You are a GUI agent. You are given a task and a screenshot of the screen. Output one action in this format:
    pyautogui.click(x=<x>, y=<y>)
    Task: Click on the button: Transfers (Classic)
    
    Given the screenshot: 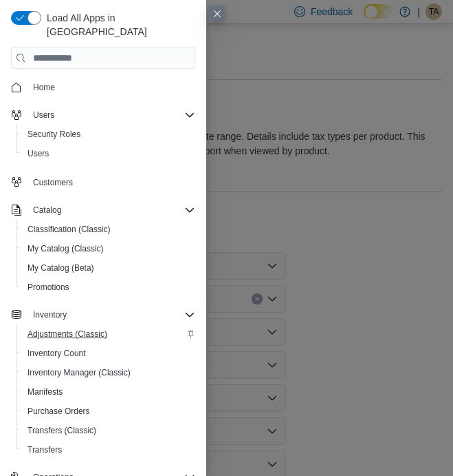 What is the action you would take?
    pyautogui.click(x=108, y=430)
    